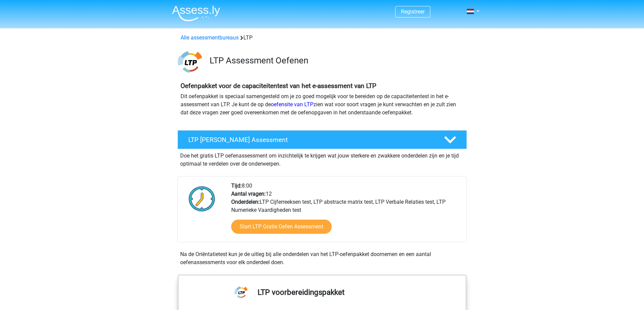 This screenshot has width=644, height=310. Describe the element at coordinates (209, 38) in the screenshot. I see `a: Alle assessmentbureaus` at that location.